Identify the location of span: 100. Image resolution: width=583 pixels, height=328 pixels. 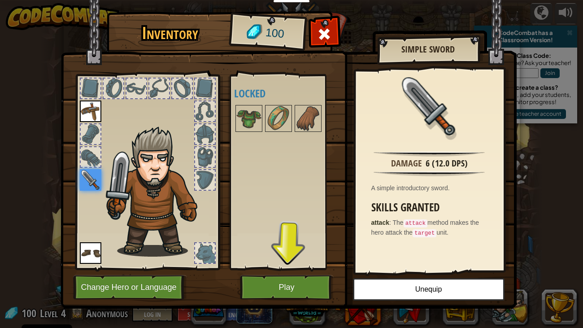
(275, 33).